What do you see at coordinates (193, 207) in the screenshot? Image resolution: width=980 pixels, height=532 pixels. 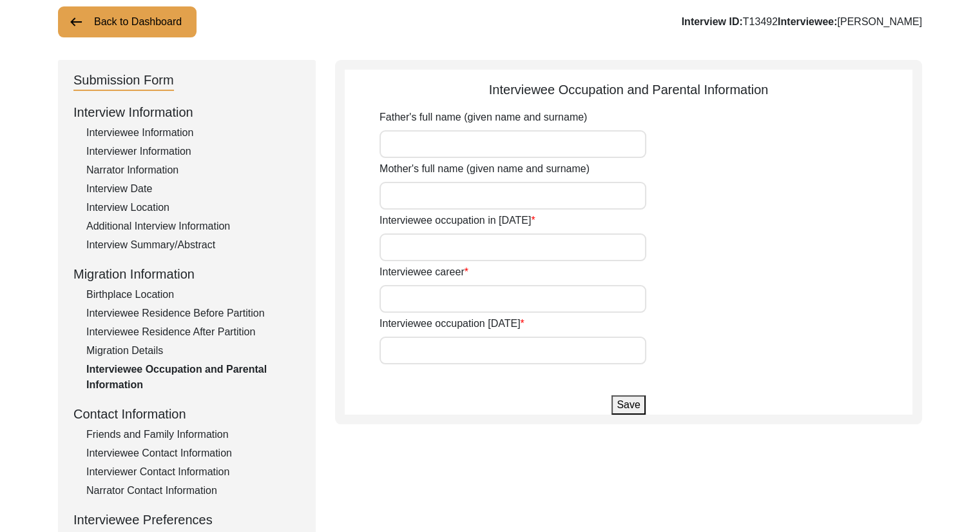 I see `div: Interview Location` at bounding box center [193, 207].